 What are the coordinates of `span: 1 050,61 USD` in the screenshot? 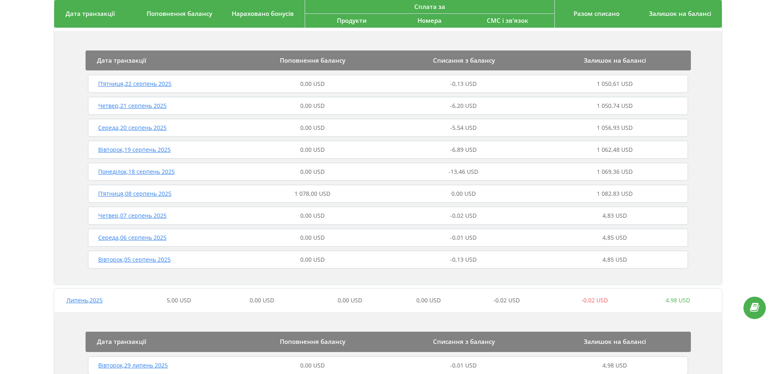 It's located at (615, 84).